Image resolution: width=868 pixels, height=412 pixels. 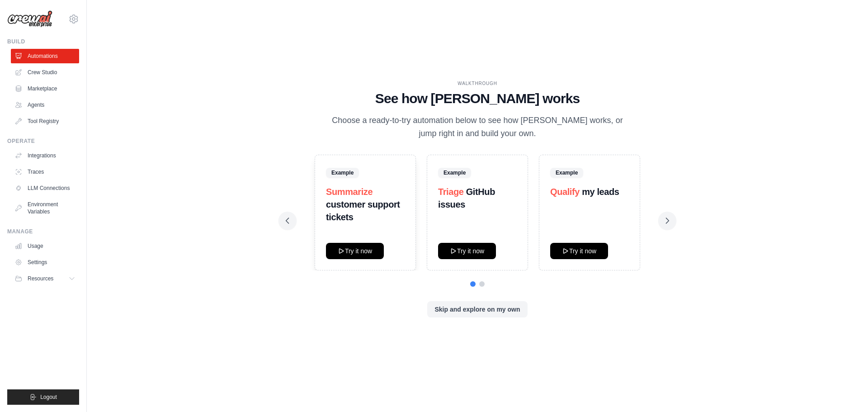 I want to click on strong: GitHub issues, so click(x=467, y=198).